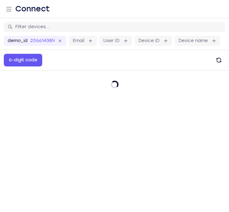 The height and width of the screenshot is (212, 229). Describe the element at coordinates (193, 41) in the screenshot. I see `label: Device name` at that location.